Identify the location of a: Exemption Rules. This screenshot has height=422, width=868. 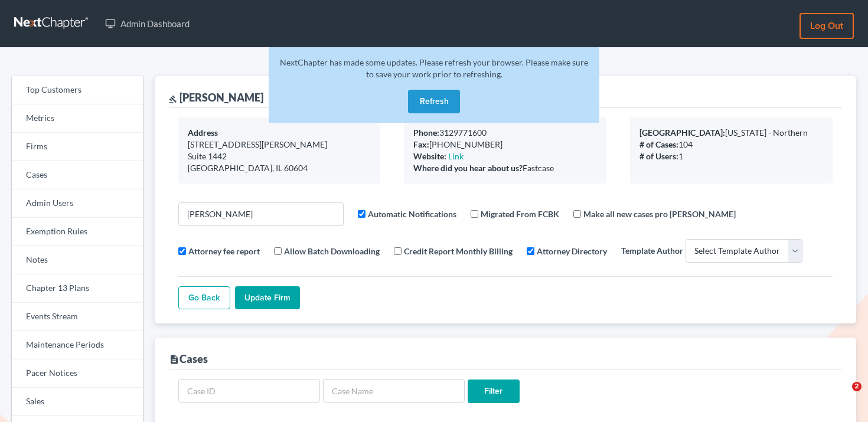
(77, 232).